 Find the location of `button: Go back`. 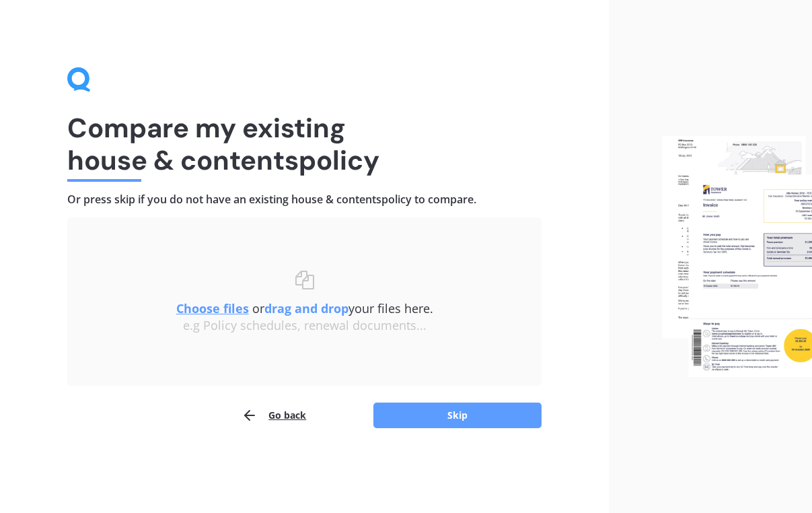

button: Go back is located at coordinates (274, 415).